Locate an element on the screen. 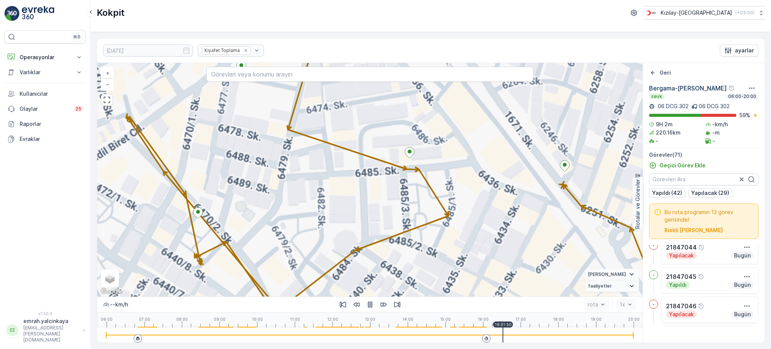 The width and height of the screenshot is (771, 349). span: v 1.50.3 is located at coordinates (45, 313).